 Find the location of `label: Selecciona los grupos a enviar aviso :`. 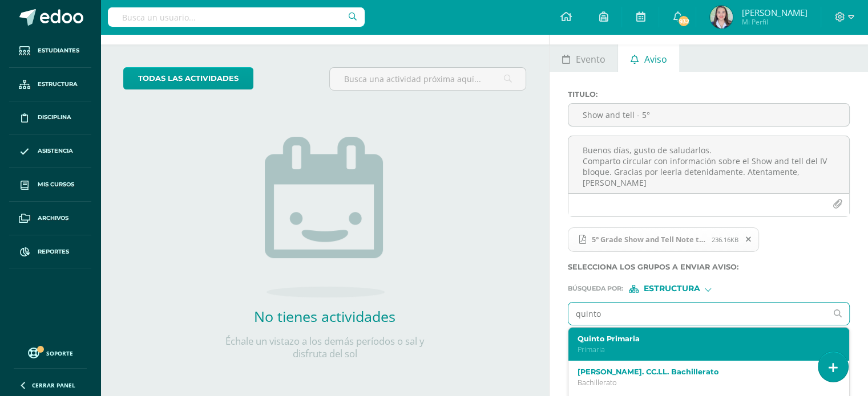

label: Selecciona los grupos a enviar aviso : is located at coordinates (708, 267).